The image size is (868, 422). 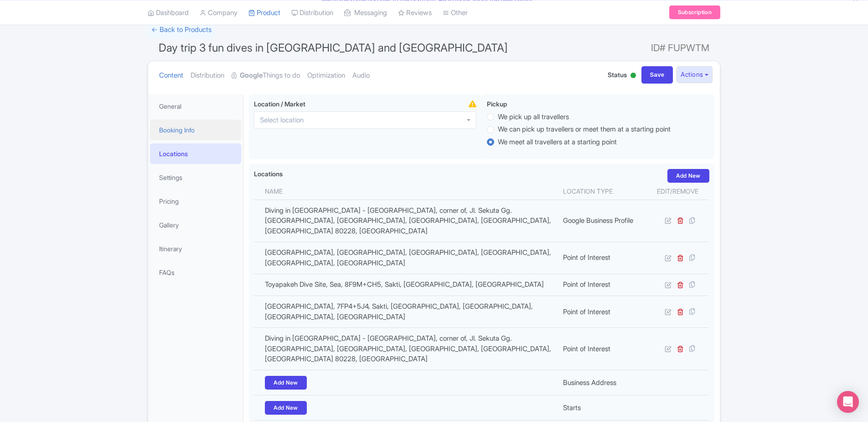 What do you see at coordinates (279, 103) in the screenshot?
I see `span: Location / Market` at bounding box center [279, 103].